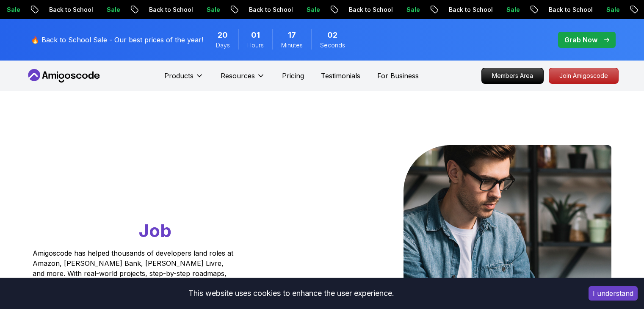 This screenshot has width=644, height=309. What do you see at coordinates (398, 76) in the screenshot?
I see `p: For Business` at bounding box center [398, 76].